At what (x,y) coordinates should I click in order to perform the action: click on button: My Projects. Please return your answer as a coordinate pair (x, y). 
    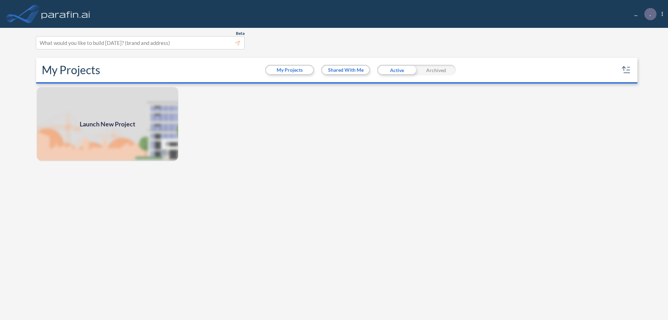
    Looking at the image, I should click on (289, 70).